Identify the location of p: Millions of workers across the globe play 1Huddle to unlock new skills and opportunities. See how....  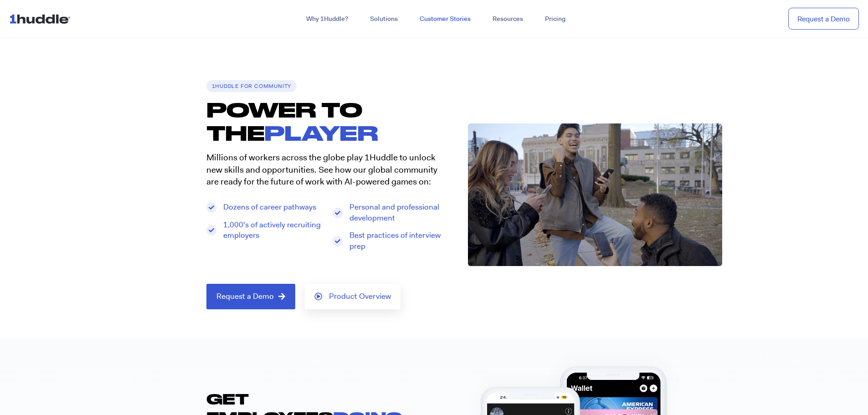
(328, 170).